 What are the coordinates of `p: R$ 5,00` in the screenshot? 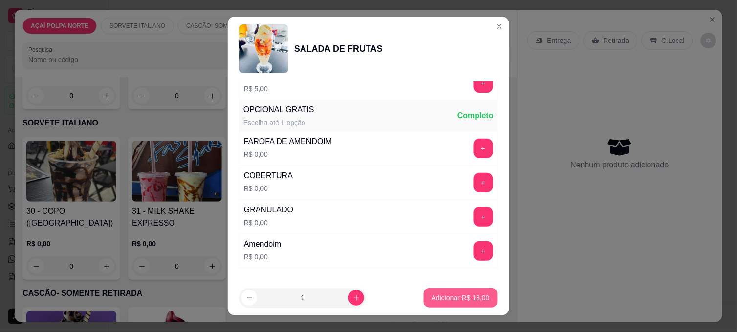 It's located at (276, 89).